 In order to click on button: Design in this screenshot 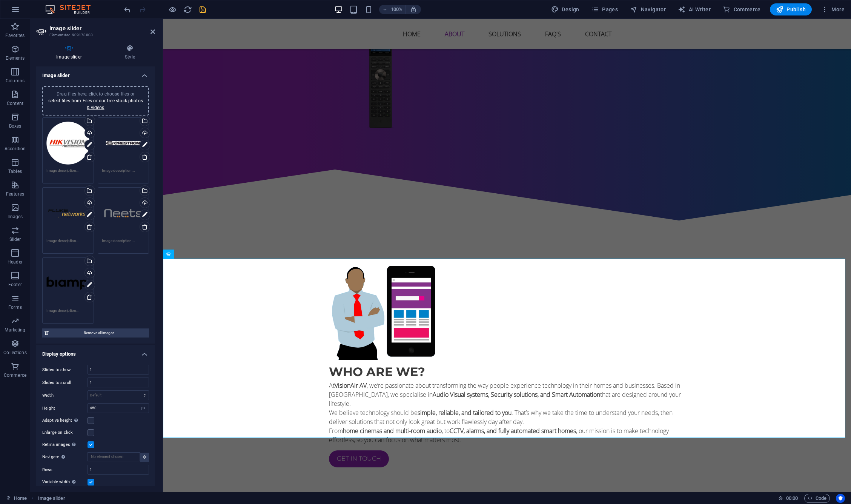, I will do `click(565, 9)`.